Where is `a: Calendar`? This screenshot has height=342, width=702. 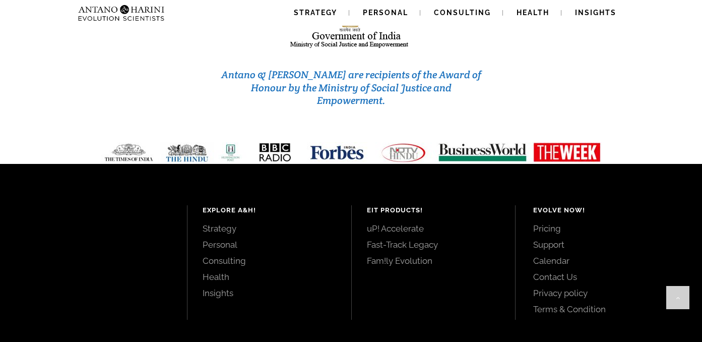 a: Calendar is located at coordinates (606, 261).